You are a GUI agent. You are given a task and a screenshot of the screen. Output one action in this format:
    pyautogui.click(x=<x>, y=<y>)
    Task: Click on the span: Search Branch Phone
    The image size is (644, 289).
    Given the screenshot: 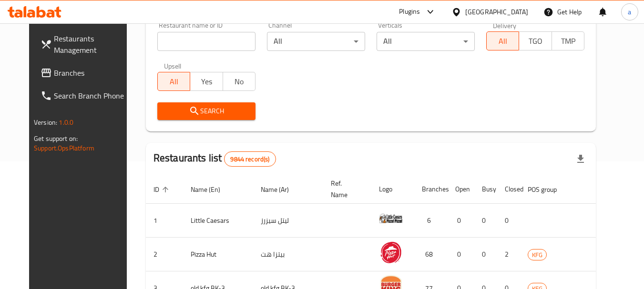 What is the action you would take?
    pyautogui.click(x=92, y=96)
    